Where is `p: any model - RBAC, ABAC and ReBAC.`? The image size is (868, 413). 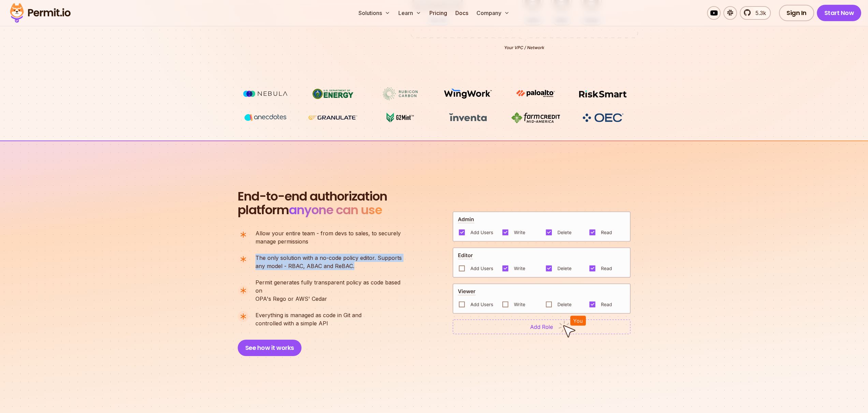
p: any model - RBAC, ABAC and ReBAC. is located at coordinates (329, 262).